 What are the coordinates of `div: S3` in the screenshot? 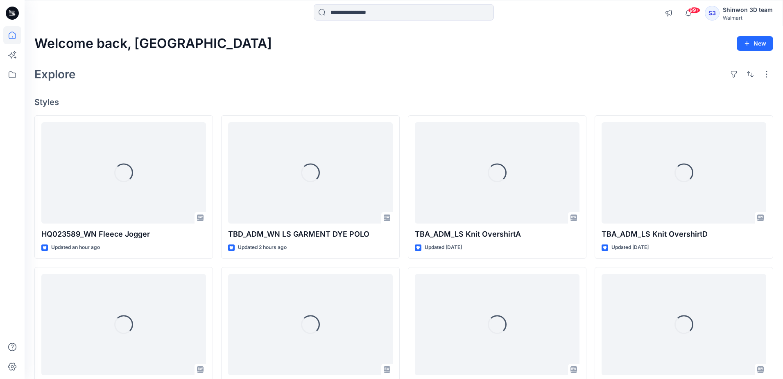 It's located at (712, 13).